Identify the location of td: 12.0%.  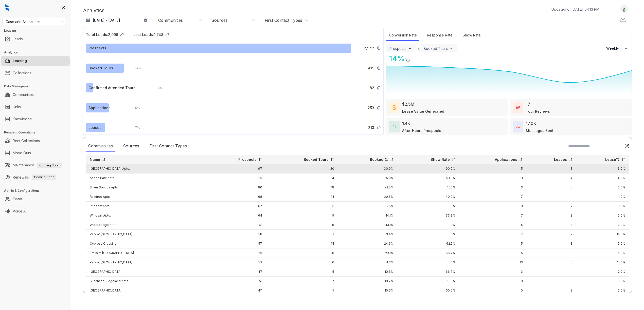
(603, 234).